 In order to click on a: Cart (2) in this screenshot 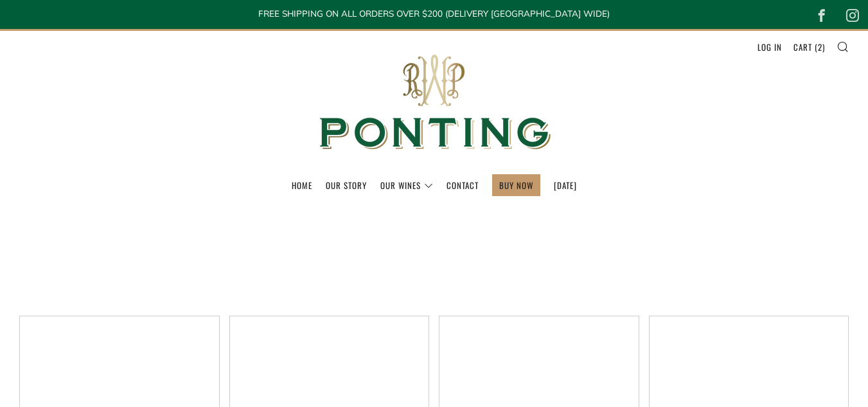, I will do `click(809, 47)`.